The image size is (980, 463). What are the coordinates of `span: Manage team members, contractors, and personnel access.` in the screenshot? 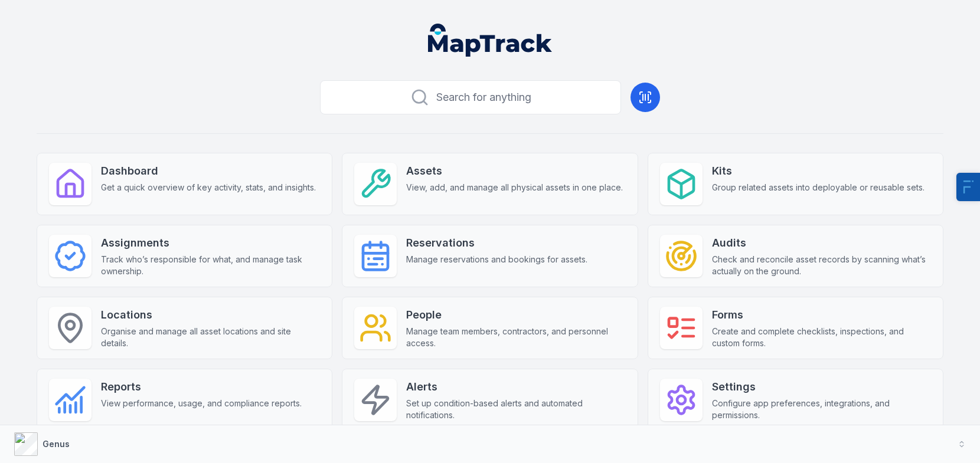 It's located at (515, 337).